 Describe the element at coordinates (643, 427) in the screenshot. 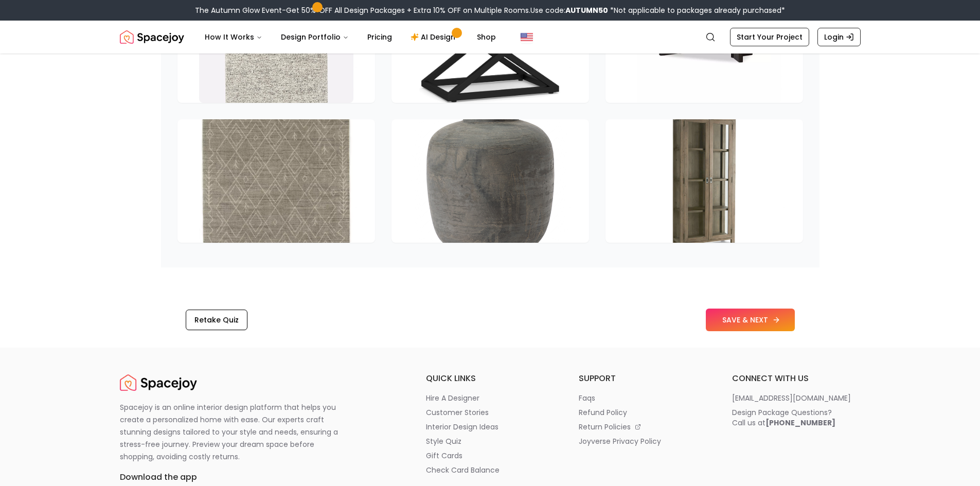

I see `a: return policies` at that location.